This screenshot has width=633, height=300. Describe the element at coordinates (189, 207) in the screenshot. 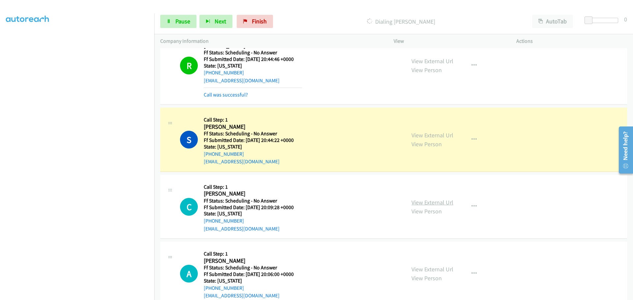

I see `h1: C` at that location.